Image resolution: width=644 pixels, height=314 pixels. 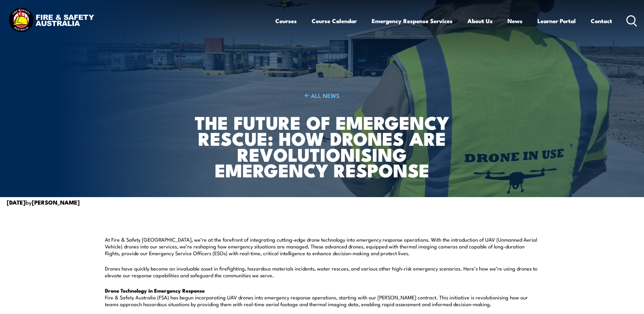 I want to click on span: by, so click(x=43, y=202).